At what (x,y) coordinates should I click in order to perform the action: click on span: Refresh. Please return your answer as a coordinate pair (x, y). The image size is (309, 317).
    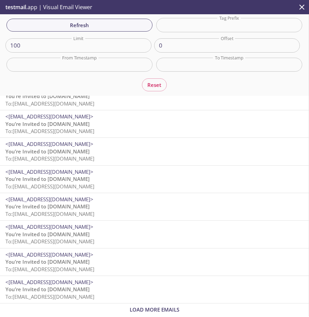
    Looking at the image, I should click on (79, 25).